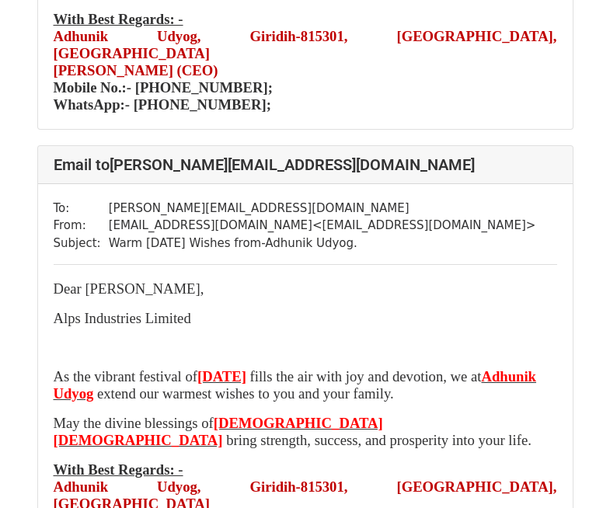 The height and width of the screenshot is (508, 610). Describe the element at coordinates (134, 423) in the screenshot. I see `span: May the divine blessings of` at that location.